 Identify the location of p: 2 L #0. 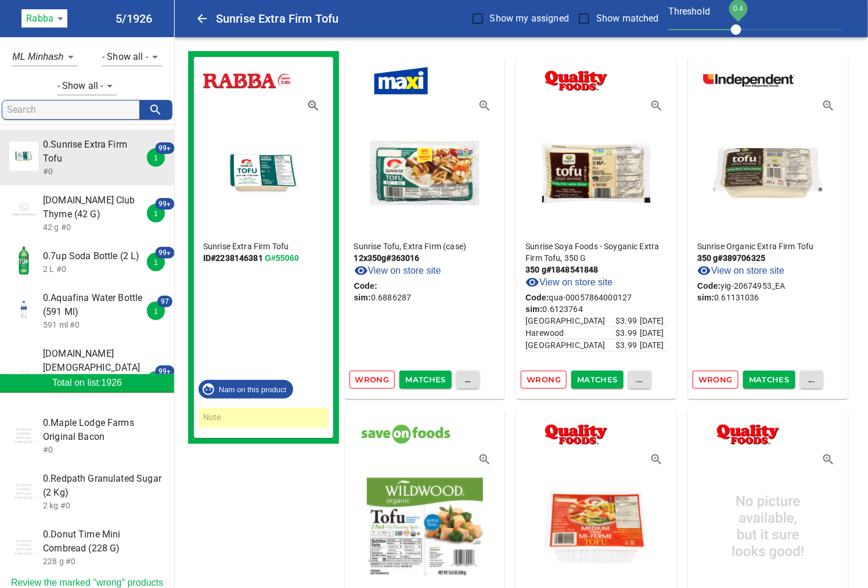
(95, 268).